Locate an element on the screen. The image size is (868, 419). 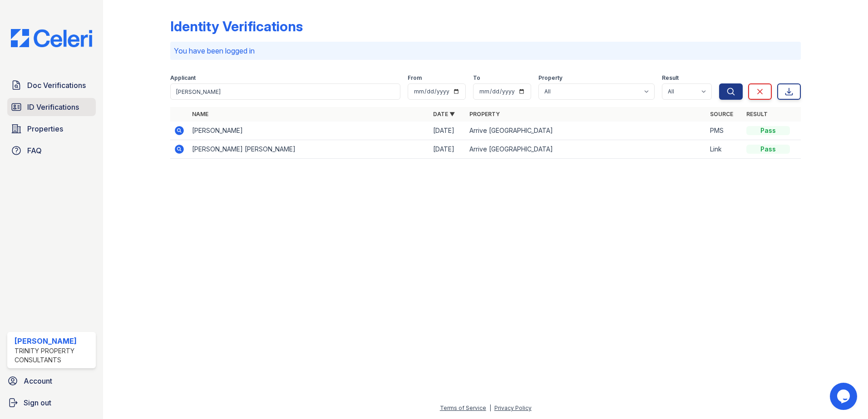
a: Source is located at coordinates (721, 114).